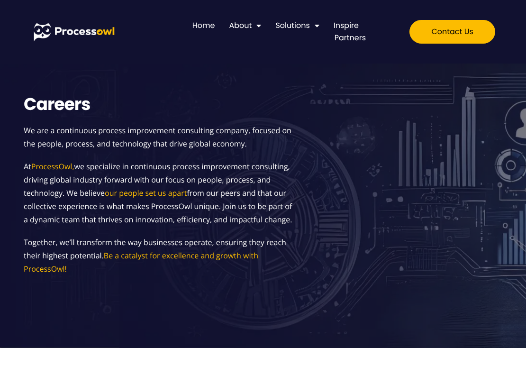  Describe the element at coordinates (452, 32) in the screenshot. I see `span: Contact us` at that location.